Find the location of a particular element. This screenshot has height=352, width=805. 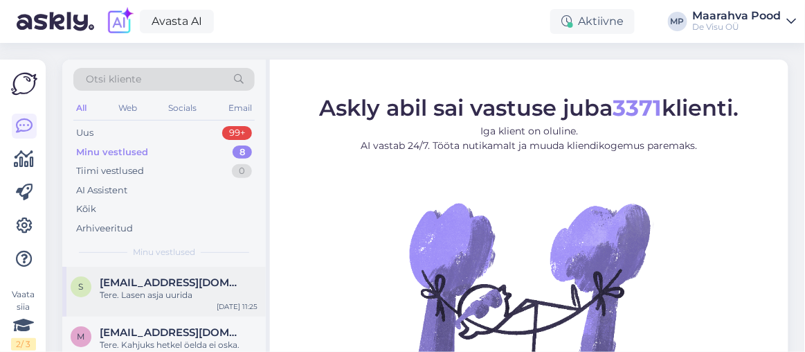

div: Tiimi vestlused is located at coordinates (110, 171).